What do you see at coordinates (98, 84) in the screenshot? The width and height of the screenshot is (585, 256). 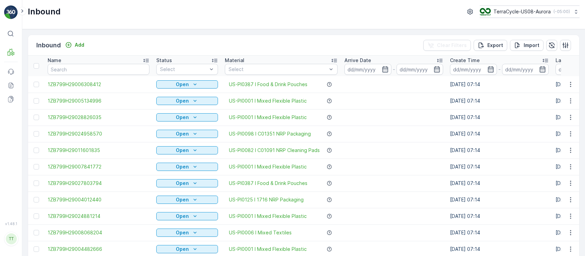 I see `a: 1ZB799H29006308412` at bounding box center [98, 84].